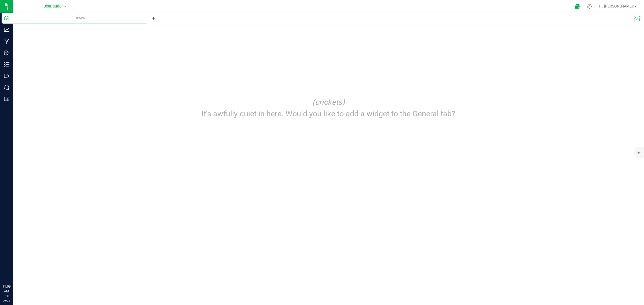 The height and width of the screenshot is (305, 644). What do you see at coordinates (80, 18) in the screenshot?
I see `span: General` at bounding box center [80, 18].